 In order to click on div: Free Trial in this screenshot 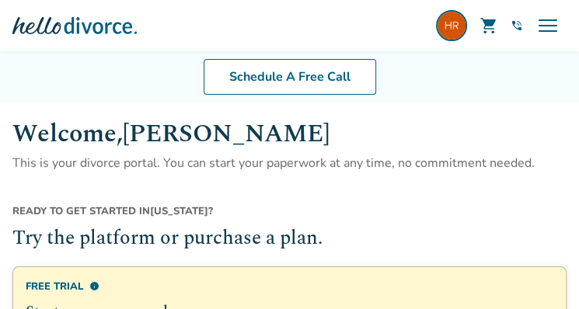, I will do `click(289, 287)`.